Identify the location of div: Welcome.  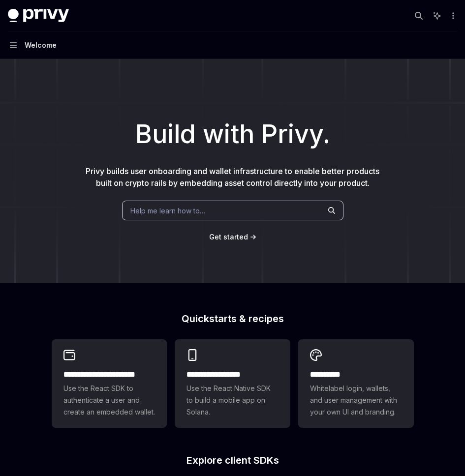
(40, 45).